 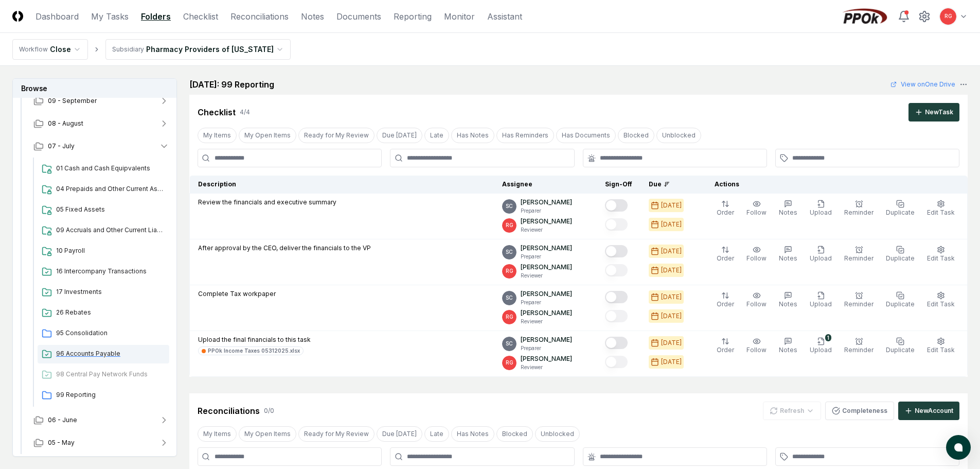 What do you see at coordinates (254, 351) in the screenshot?
I see `div: PPOk Income Taxes 05312025.xlsx` at bounding box center [254, 351].